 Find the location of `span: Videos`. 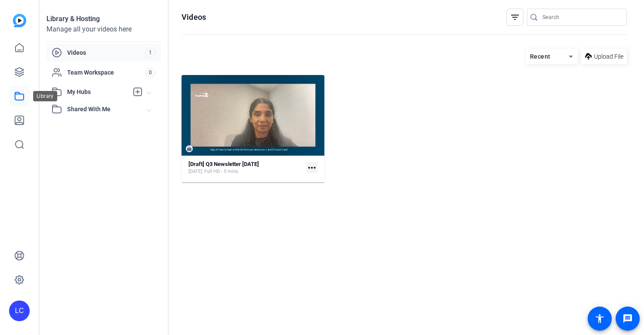

span: Videos is located at coordinates (106, 53).